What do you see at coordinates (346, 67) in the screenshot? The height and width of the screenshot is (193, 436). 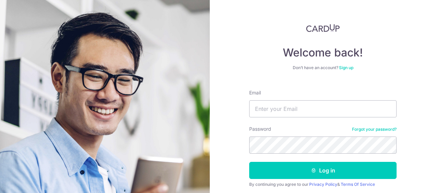 I see `a: Sign up` at bounding box center [346, 67].